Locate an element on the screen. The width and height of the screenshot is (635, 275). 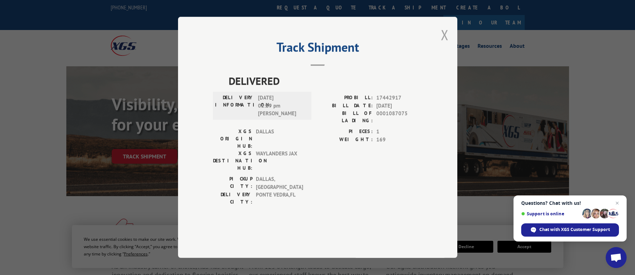
span: DELIVERED is located at coordinates (326, 81).